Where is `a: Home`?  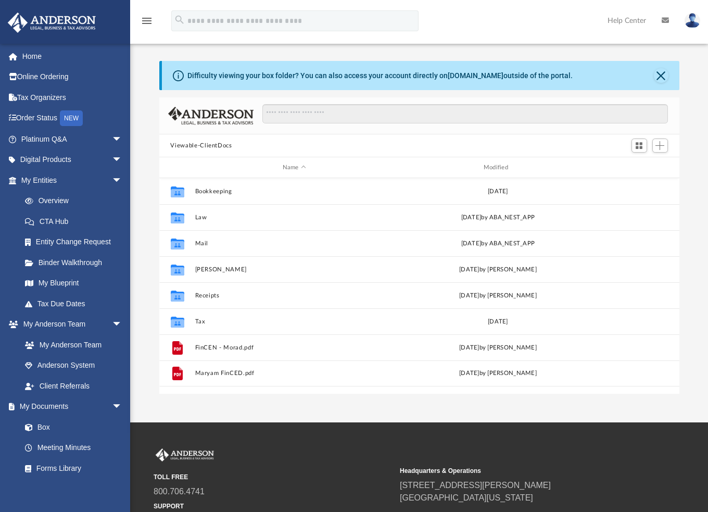 a: Home is located at coordinates (72, 56).